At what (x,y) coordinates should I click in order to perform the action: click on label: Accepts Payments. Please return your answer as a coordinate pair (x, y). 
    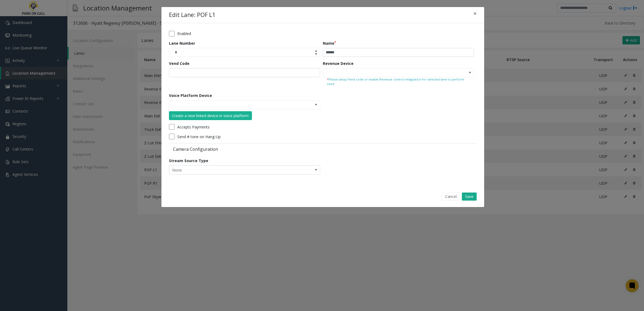
    Looking at the image, I should click on (193, 127).